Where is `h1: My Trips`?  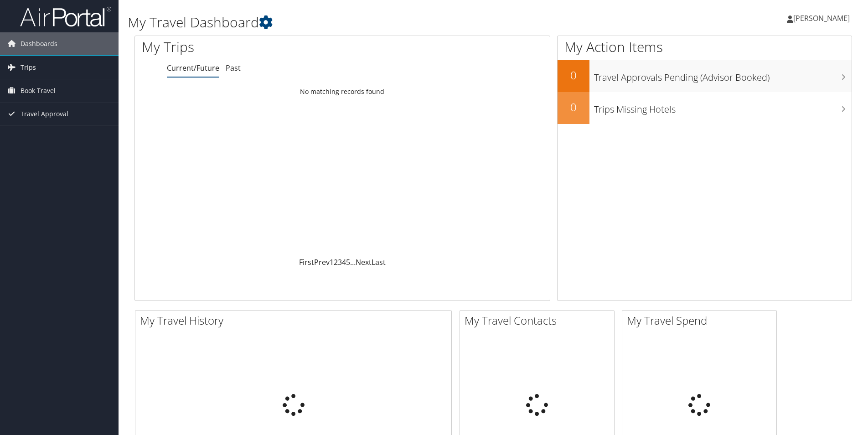 h1: My Trips is located at coordinates (256, 47).